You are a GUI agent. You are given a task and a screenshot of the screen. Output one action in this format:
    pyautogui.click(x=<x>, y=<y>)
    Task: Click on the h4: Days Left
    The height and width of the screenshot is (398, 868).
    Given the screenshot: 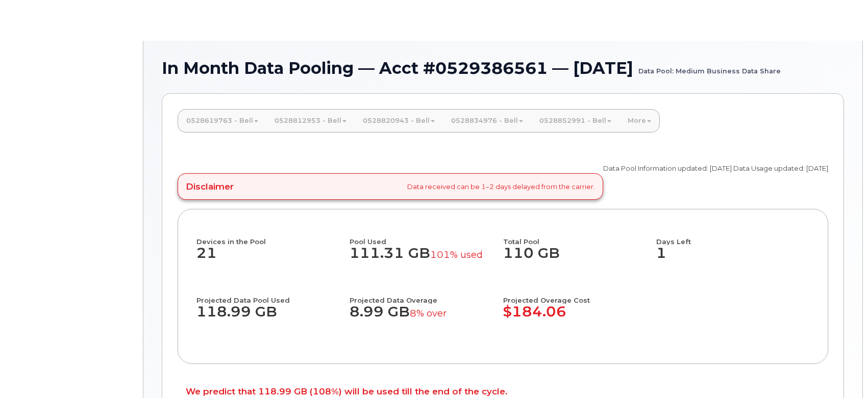 What is the action you would take?
    pyautogui.click(x=733, y=236)
    